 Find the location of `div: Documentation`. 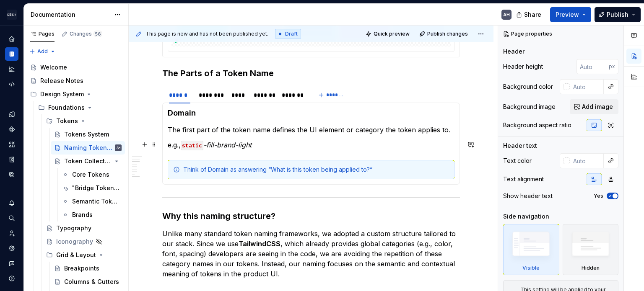

div: Documentation is located at coordinates (70, 15).